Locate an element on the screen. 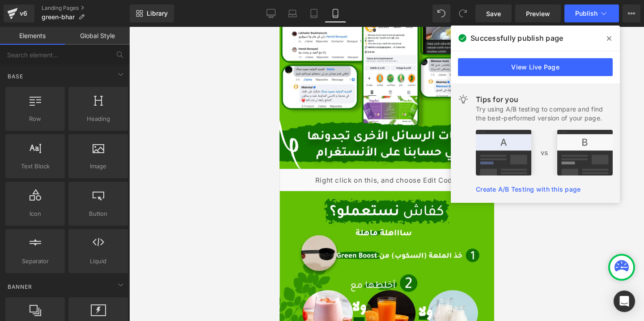  button: Publish is located at coordinates (592, 14).